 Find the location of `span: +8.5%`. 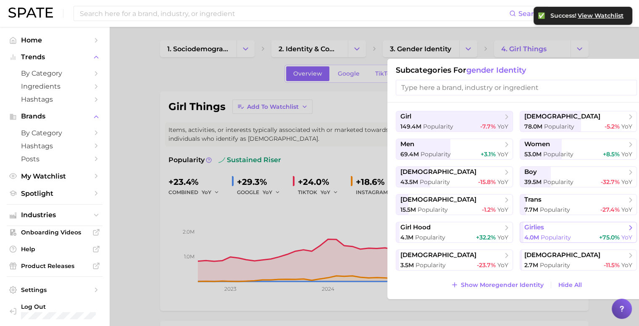

span: +8.5% is located at coordinates (611, 154).